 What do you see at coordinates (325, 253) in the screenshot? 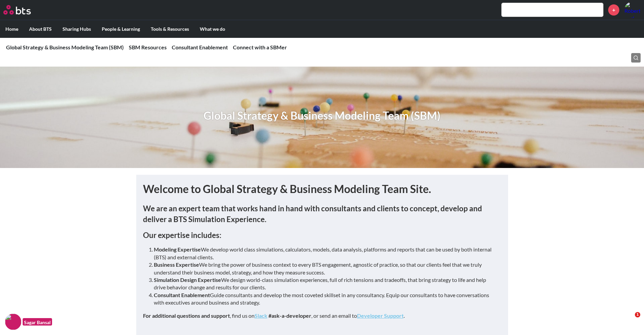
I see `li: We develop world class simulations, calculators, models, data analysis, platforms and reports tha...` at bounding box center [325, 253].